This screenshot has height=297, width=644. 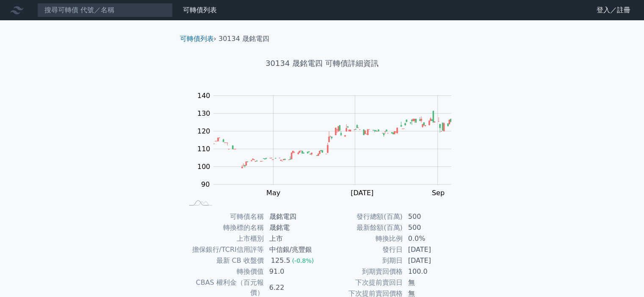 What do you see at coordinates (362, 250) in the screenshot?
I see `td: 發行日` at bounding box center [362, 250].